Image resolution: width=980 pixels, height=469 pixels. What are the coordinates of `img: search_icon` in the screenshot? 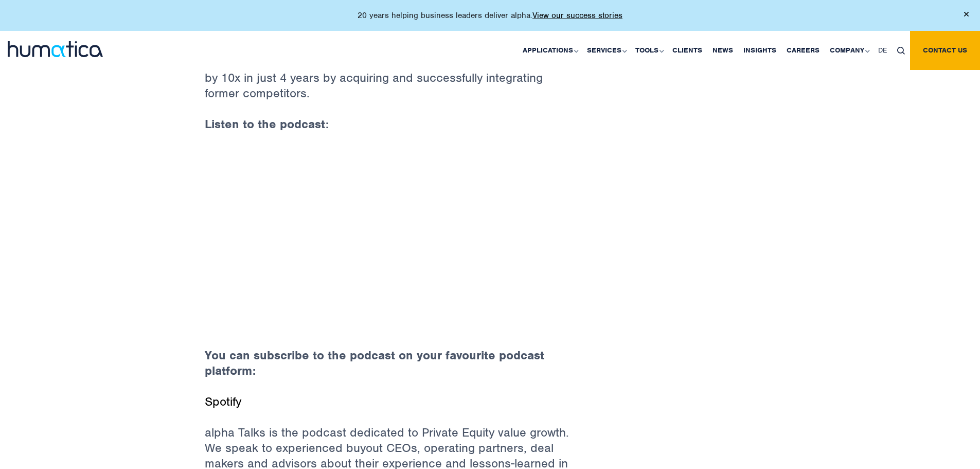 It's located at (901, 51).